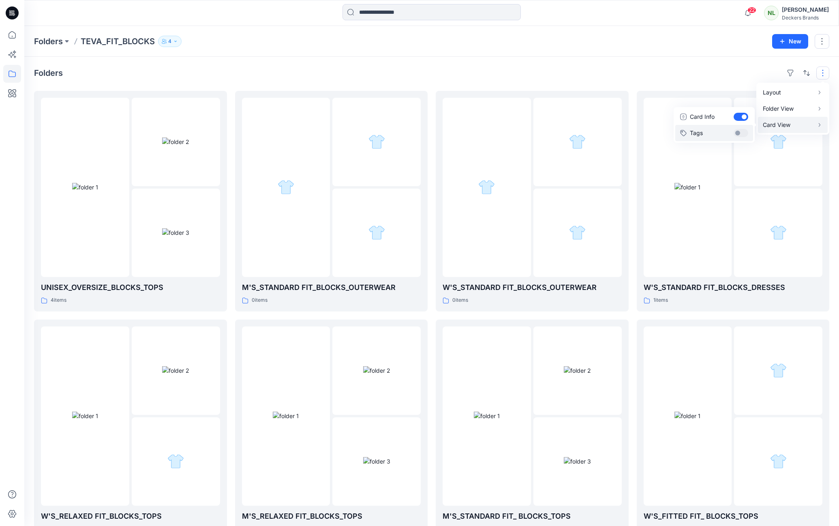  What do you see at coordinates (733, 201) in the screenshot?
I see `a: folder 1folder 2folder 3W'S_STANDARD FIT_BLOCKS_DRESSES1items` at bounding box center [733, 201].